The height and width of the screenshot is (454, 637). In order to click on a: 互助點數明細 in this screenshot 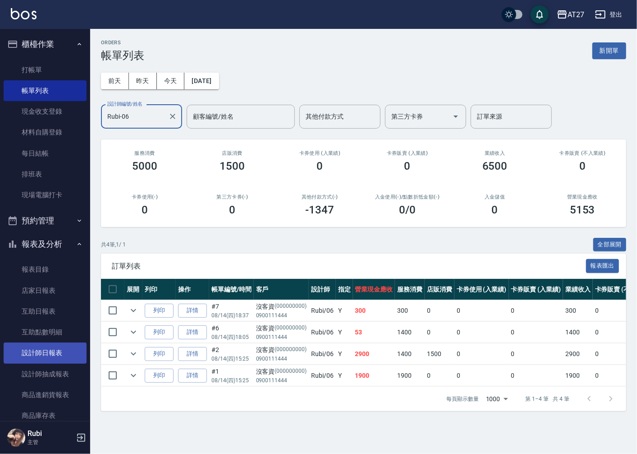, I will do `click(45, 332)`.